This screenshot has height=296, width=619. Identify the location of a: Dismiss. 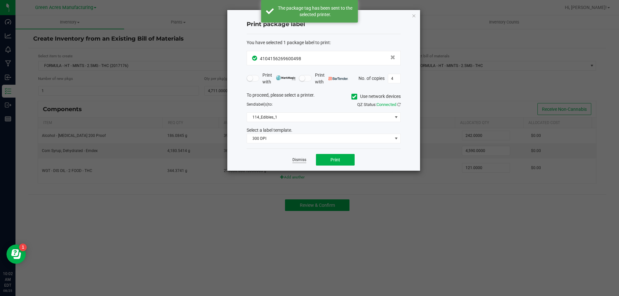
(299, 160).